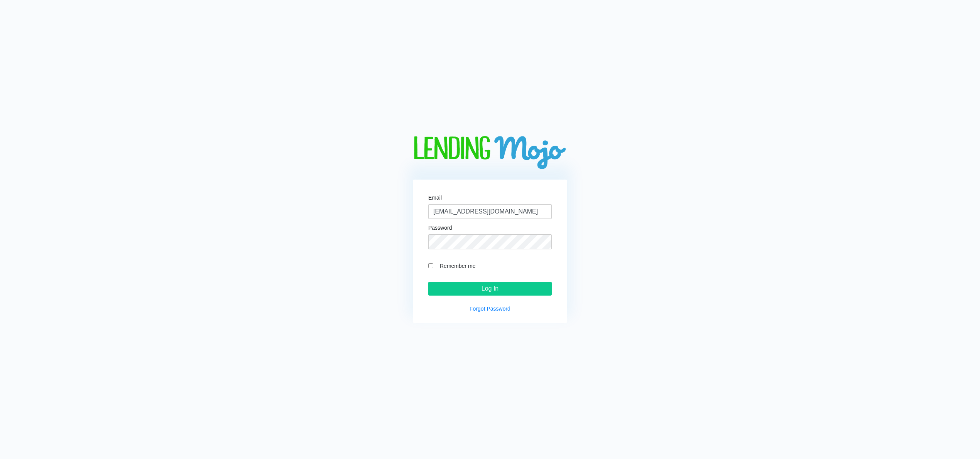 This screenshot has height=459, width=980. I want to click on input: Log In, so click(490, 288).